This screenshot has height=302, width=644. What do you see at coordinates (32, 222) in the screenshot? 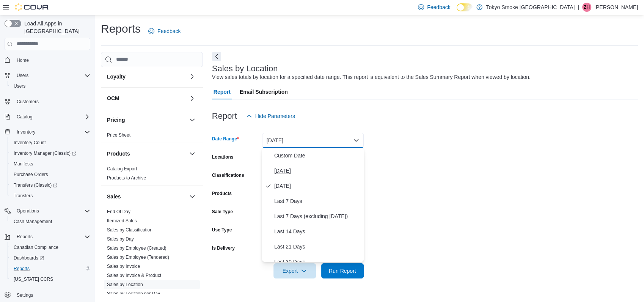
I see `a: Cash Management` at bounding box center [32, 222].